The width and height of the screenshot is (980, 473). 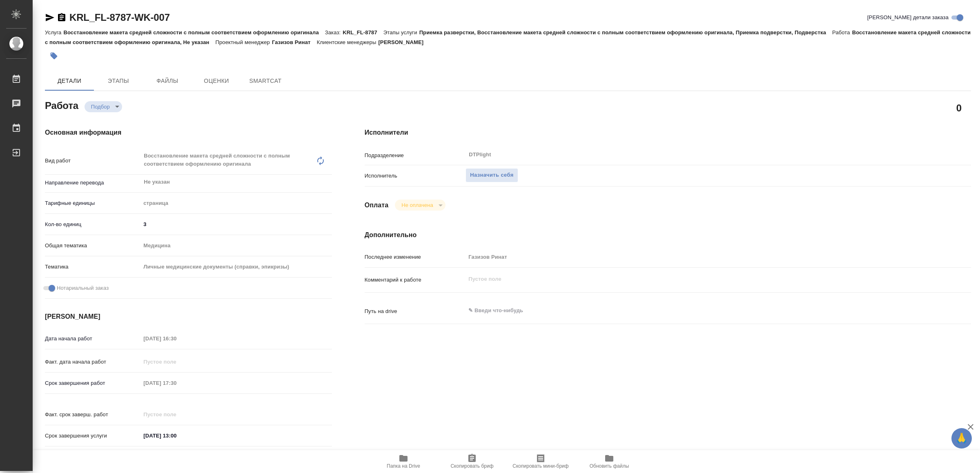 What do you see at coordinates (416, 257) in the screenshot?
I see `p: Последнее изменение` at bounding box center [416, 257].